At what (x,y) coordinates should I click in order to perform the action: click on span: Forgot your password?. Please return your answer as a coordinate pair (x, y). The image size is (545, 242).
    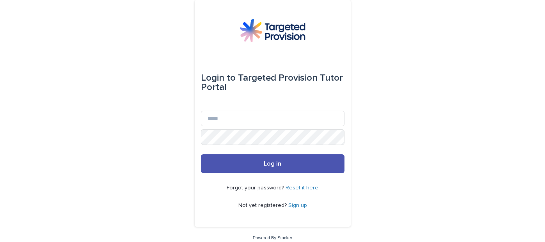
    Looking at the image, I should click on (256, 188).